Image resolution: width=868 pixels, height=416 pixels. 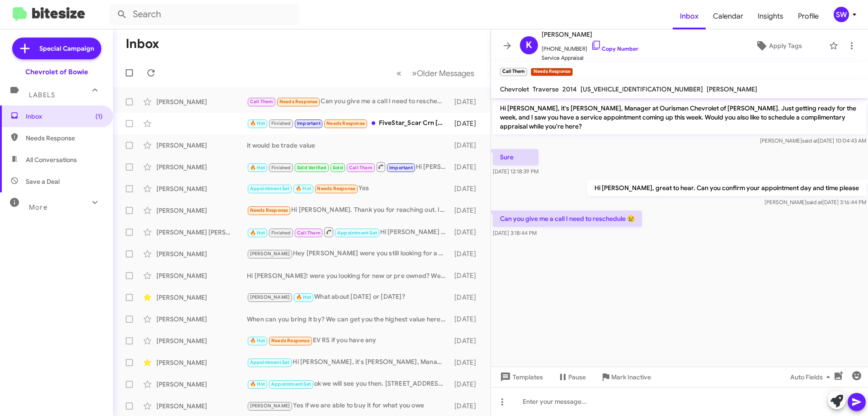 I want to click on div: Yes if we are able to buy it for what you owe, so click(x=348, y=406).